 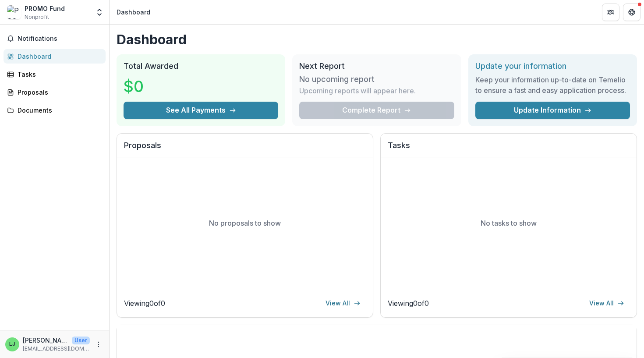 What do you see at coordinates (245, 149) in the screenshot?
I see `h2: Proposals` at bounding box center [245, 149].